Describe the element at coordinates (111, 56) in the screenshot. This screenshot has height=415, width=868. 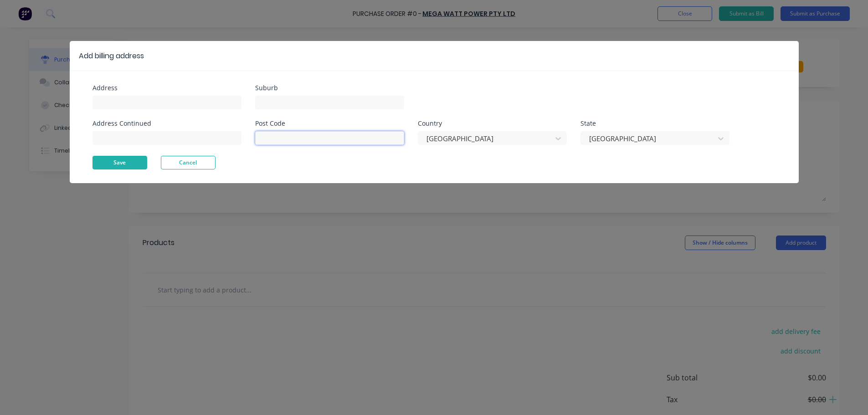
I see `div: Add billing address` at that location.